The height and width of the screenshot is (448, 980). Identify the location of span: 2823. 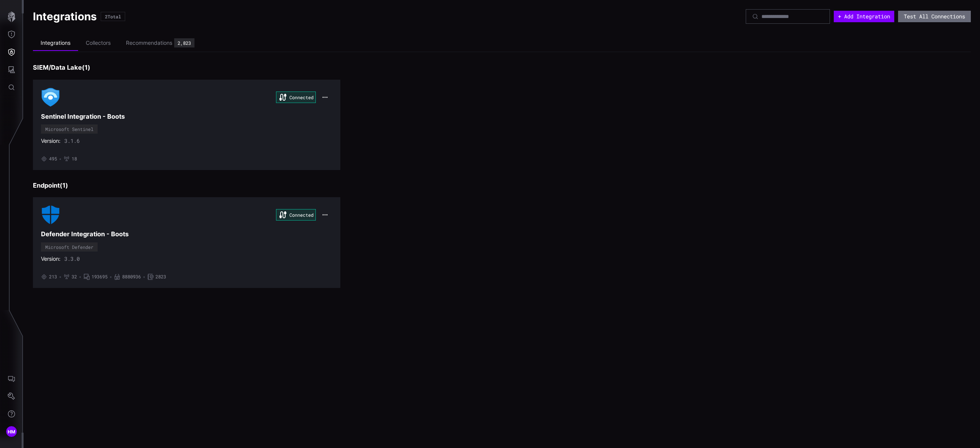
(161, 277).